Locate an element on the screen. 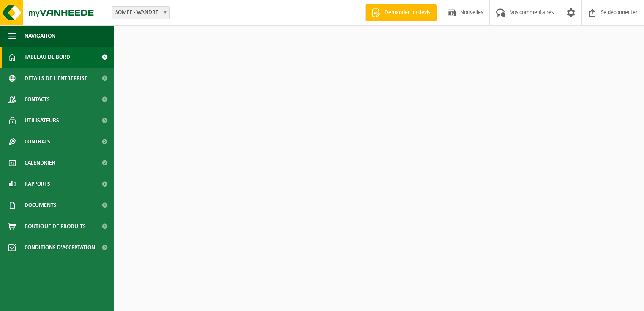  font: Rapports is located at coordinates (37, 184).